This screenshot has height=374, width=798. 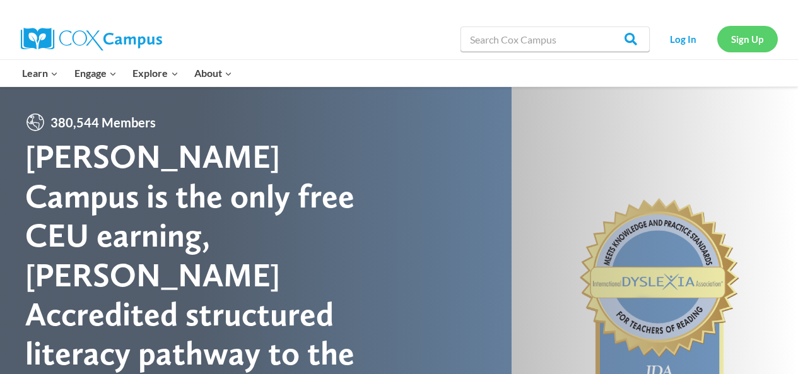 I want to click on button: Child menu of Explore, so click(x=156, y=73).